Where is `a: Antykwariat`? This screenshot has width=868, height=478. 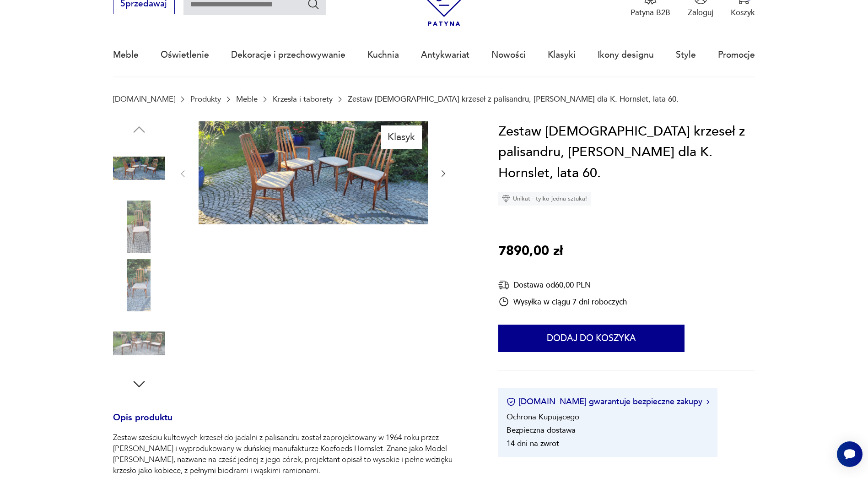
a: Antykwariat is located at coordinates (445, 55).